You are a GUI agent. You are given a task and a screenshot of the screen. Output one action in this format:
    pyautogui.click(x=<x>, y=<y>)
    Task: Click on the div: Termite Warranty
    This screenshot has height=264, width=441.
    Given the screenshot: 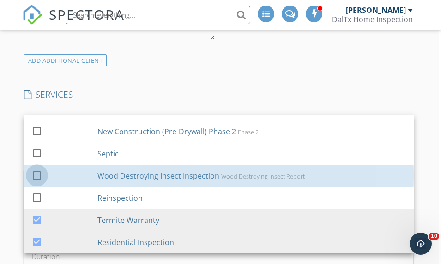 What is the action you would take?
    pyautogui.click(x=128, y=220)
    